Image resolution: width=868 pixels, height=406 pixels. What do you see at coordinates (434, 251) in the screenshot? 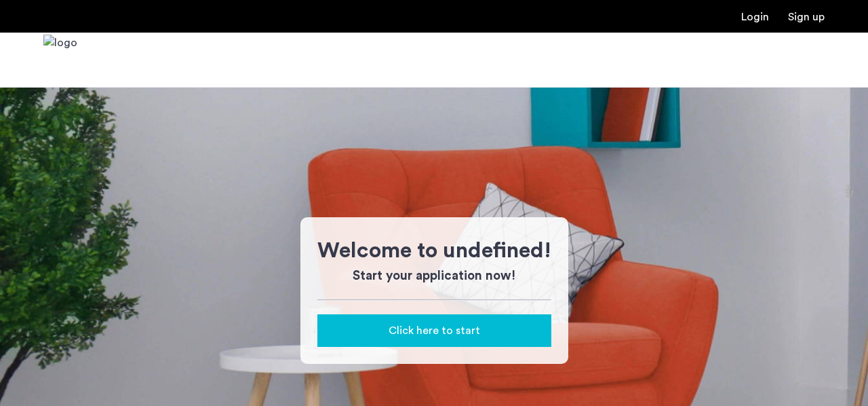
I see `h1: Welcome to undefined!` at bounding box center [434, 251].